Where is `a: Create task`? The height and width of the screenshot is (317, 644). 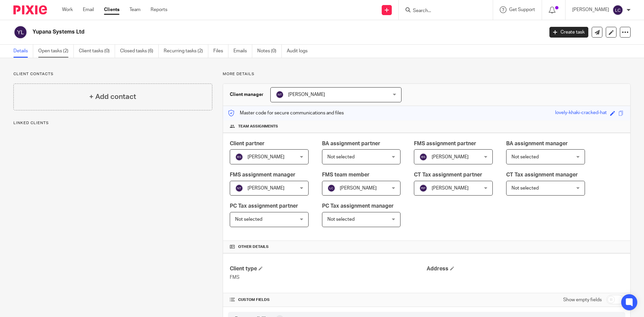
a: Create task is located at coordinates (569, 32).